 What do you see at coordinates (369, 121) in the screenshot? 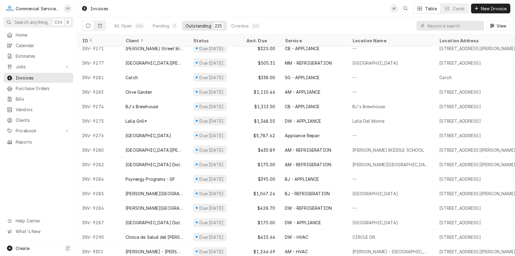
I see `div: Lalla Del Monte` at bounding box center [369, 121].